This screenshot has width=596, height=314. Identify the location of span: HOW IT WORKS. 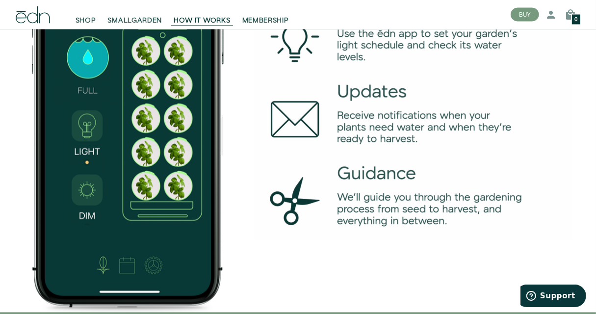
(202, 21).